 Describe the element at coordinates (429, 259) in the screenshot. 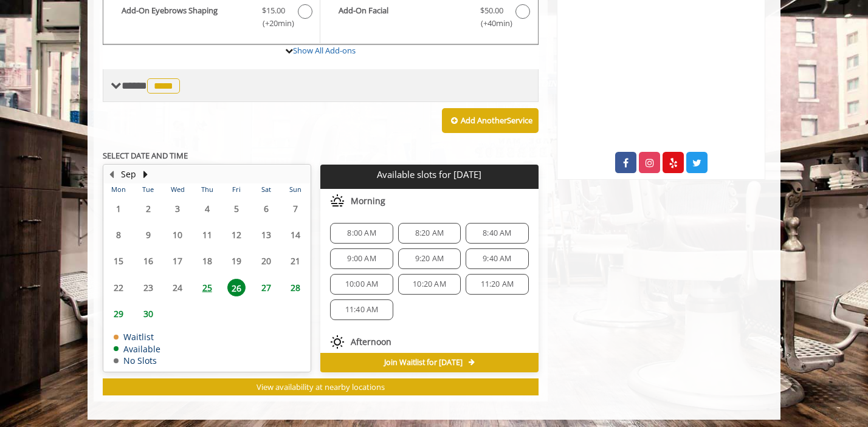

I see `div: 9:20 AM` at that location.